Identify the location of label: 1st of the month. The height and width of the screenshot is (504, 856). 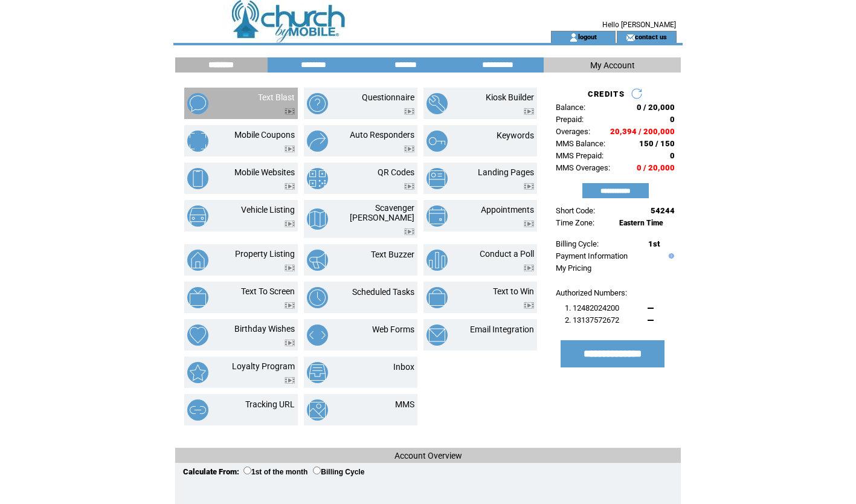
(275, 472).